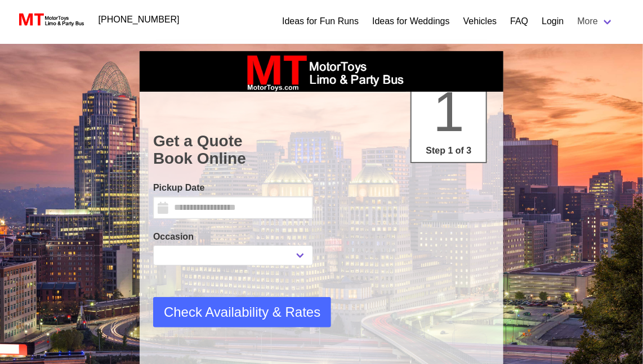 The width and height of the screenshot is (643, 364). What do you see at coordinates (449, 150) in the screenshot?
I see `p: Step 1 of 3` at bounding box center [449, 150].